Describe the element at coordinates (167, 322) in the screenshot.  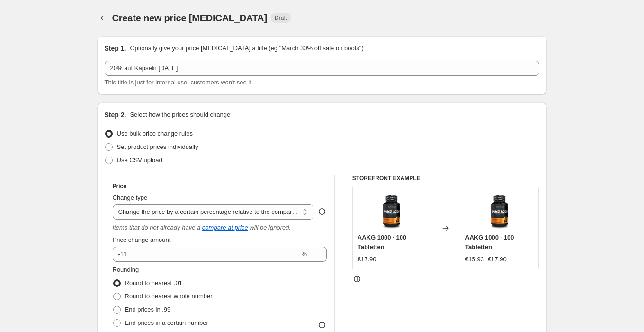
I see `span: End prices in a certain number` at that location.